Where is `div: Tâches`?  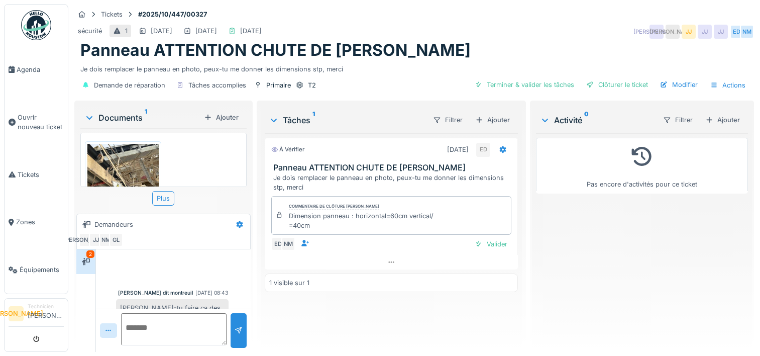
div: Tâches is located at coordinates (347, 120).